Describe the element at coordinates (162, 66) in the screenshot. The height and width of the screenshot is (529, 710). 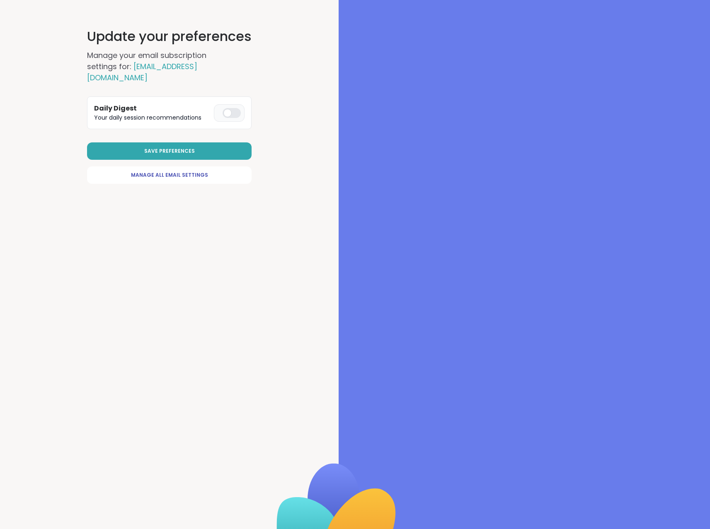
I see `h2: Manage your email subscription settings for:` at that location.